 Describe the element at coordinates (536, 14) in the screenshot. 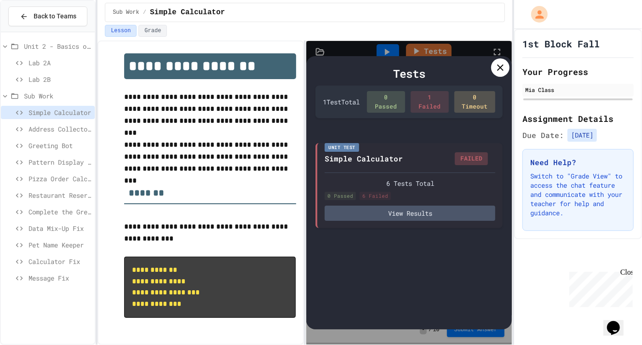

I see `div: My Account` at that location.